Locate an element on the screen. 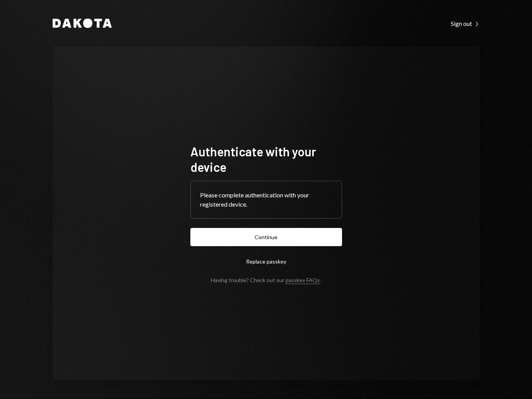 The image size is (532, 399). div: Sign out is located at coordinates (465, 24).